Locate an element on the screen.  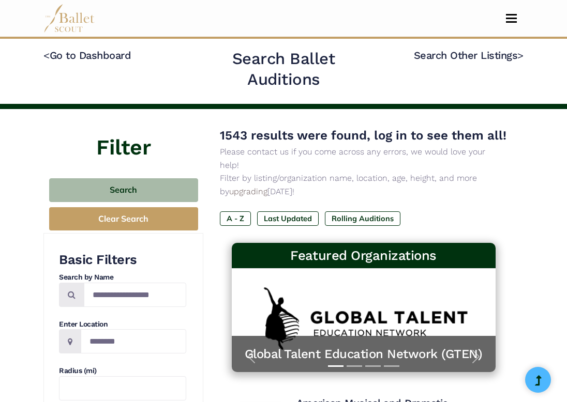
a: Search Other Listings> is located at coordinates (469, 55).